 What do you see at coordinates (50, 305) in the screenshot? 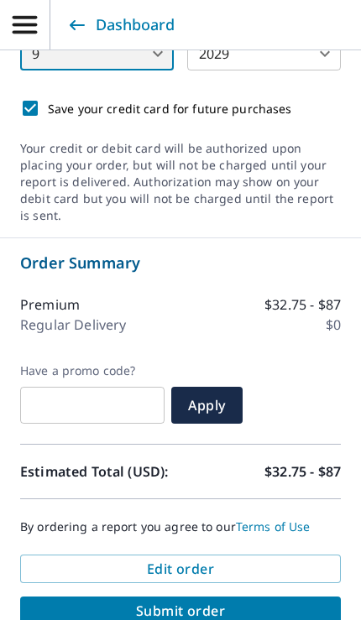
I see `p: Premium` at bounding box center [50, 305].